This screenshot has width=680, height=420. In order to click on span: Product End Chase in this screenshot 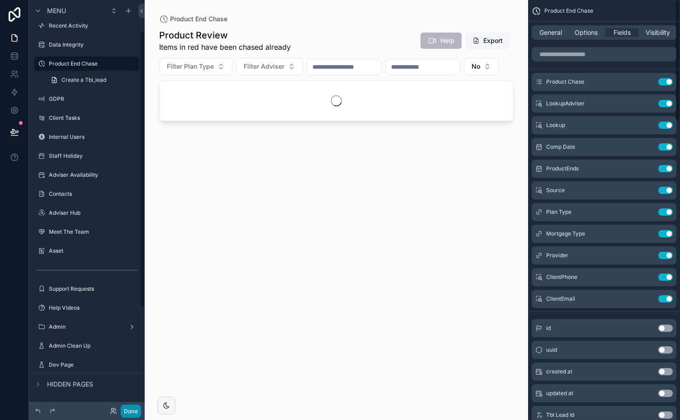, I will do `click(569, 11)`.